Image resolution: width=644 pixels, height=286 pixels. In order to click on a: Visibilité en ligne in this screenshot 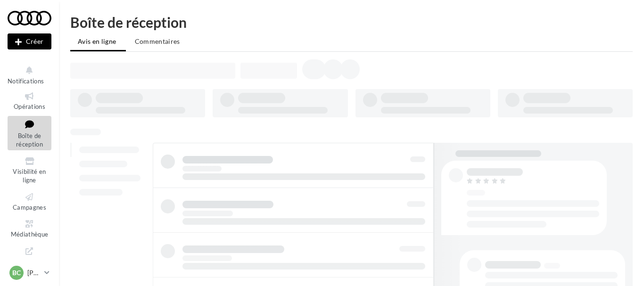, I will do `click(29, 170)`.